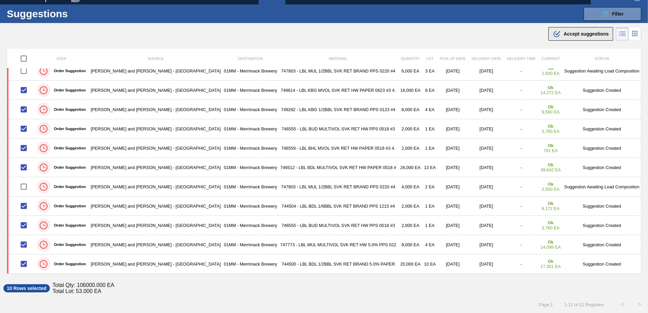 The width and height of the screenshot is (648, 313). What do you see at coordinates (486, 59) in the screenshot?
I see `span: Delivery Date` at bounding box center [486, 59].